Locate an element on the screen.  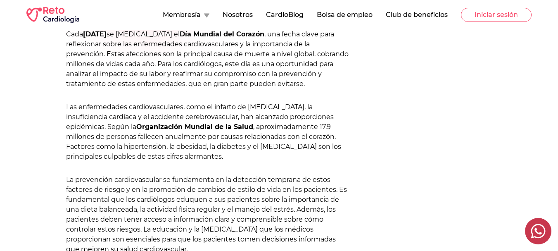
button: Club de beneficios is located at coordinates (417, 15).